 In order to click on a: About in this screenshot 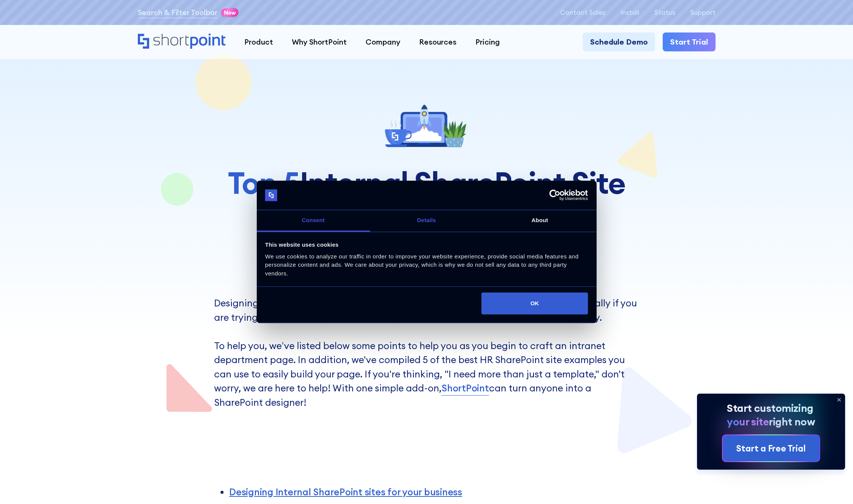, I will do `click(540, 220)`.